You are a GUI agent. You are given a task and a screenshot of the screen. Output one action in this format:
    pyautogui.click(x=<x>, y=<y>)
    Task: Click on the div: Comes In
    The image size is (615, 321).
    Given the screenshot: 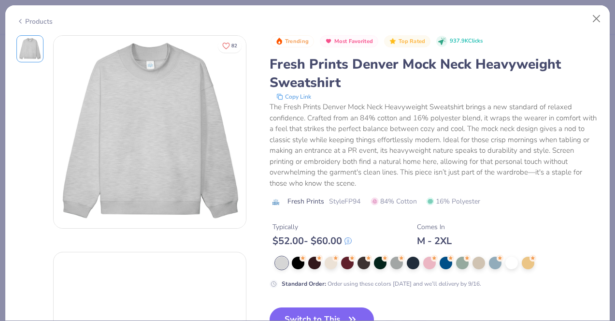 What is the action you would take?
    pyautogui.click(x=434, y=227)
    